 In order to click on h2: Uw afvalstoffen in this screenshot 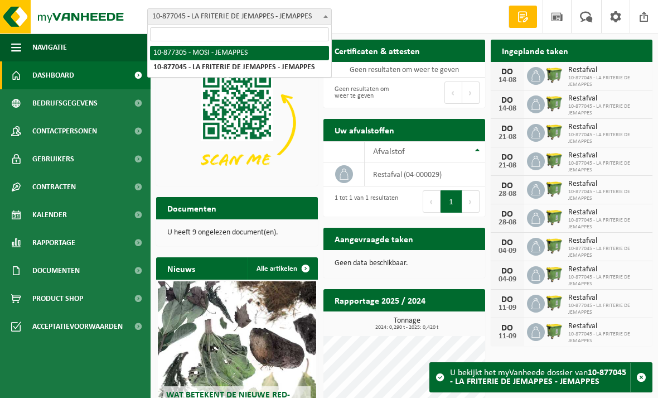, I will do `click(364, 129)`.